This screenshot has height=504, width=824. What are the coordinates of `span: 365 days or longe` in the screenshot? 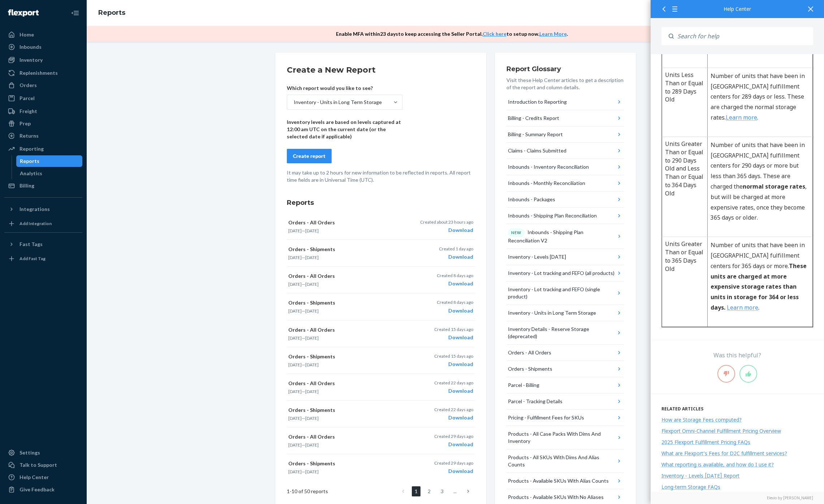 It's located at (45, 171).